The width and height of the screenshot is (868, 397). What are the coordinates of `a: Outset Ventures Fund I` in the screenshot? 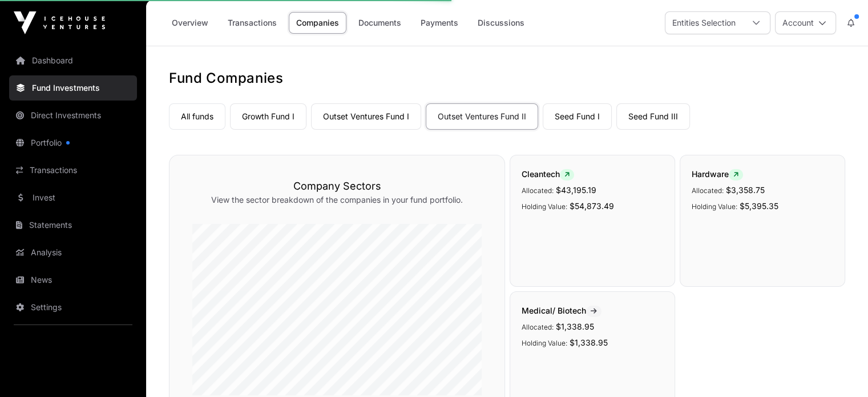 It's located at (366, 116).